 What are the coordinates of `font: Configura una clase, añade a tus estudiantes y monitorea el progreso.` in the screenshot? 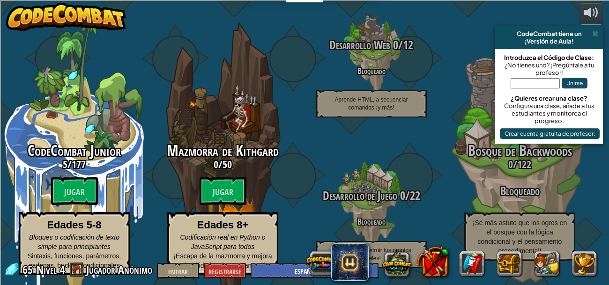 It's located at (549, 113).